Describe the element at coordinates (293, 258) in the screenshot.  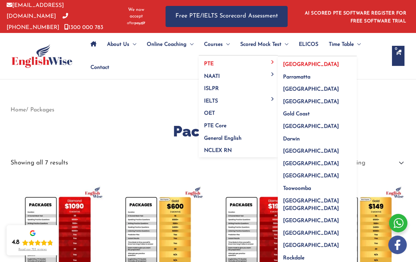
I see `span: Rockdale` at that location.